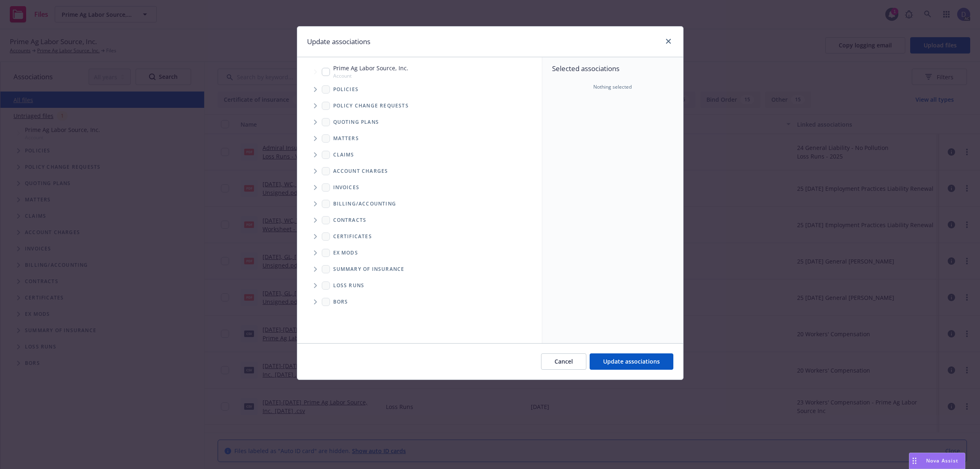  What do you see at coordinates (564, 361) in the screenshot?
I see `span: Cancel` at bounding box center [564, 361].